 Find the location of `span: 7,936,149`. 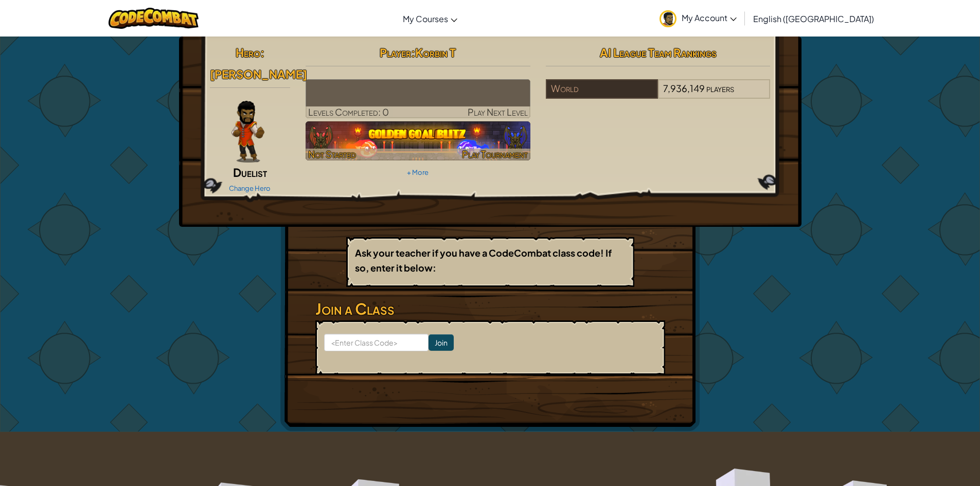

span: 7,936,149 is located at coordinates (684, 88).